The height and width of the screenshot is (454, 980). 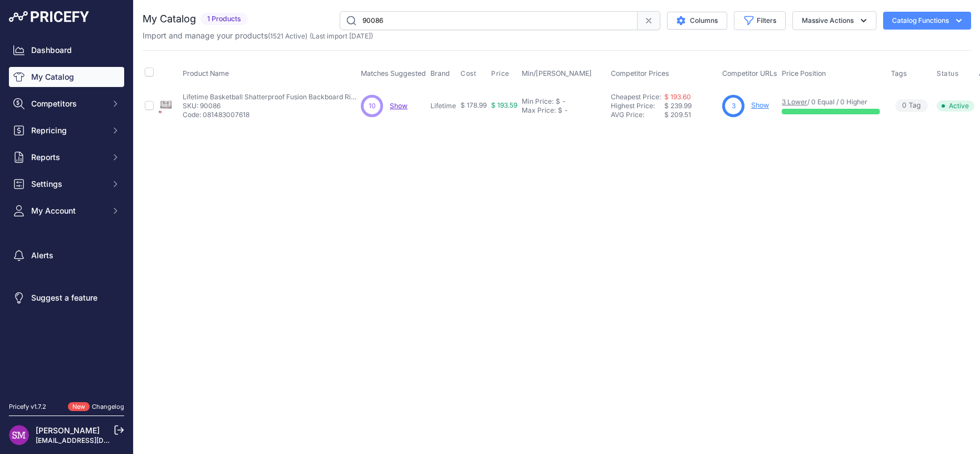 What do you see at coordinates (697, 21) in the screenshot?
I see `button: Columns` at bounding box center [697, 21].